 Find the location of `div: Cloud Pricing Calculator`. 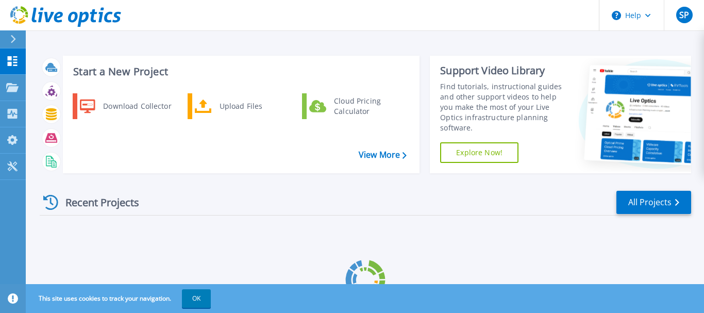

div: Cloud Pricing Calculator is located at coordinates (367, 106).